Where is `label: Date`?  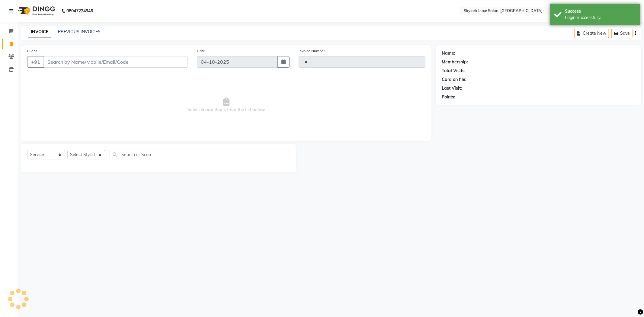
label: Date is located at coordinates (201, 51).